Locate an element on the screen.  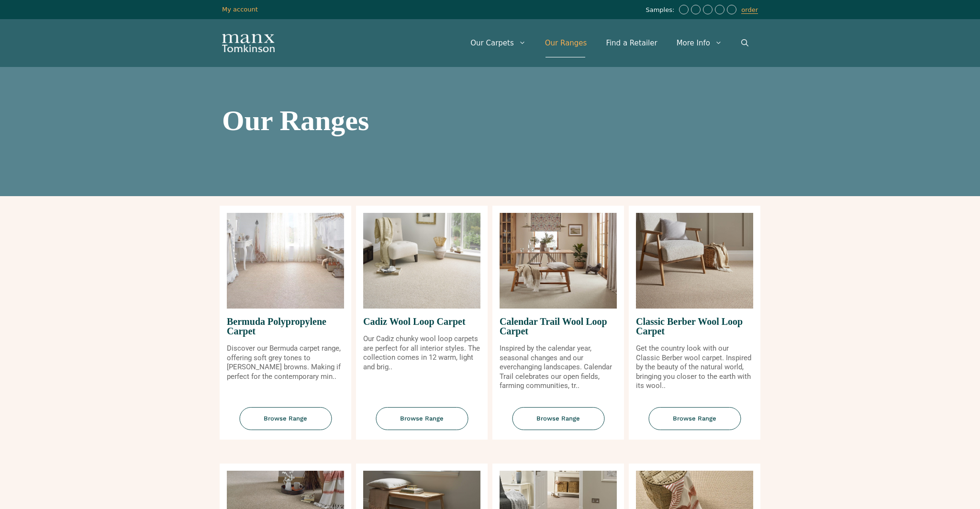
img: Classic Berber Wool Loop Carpet is located at coordinates (694, 261).